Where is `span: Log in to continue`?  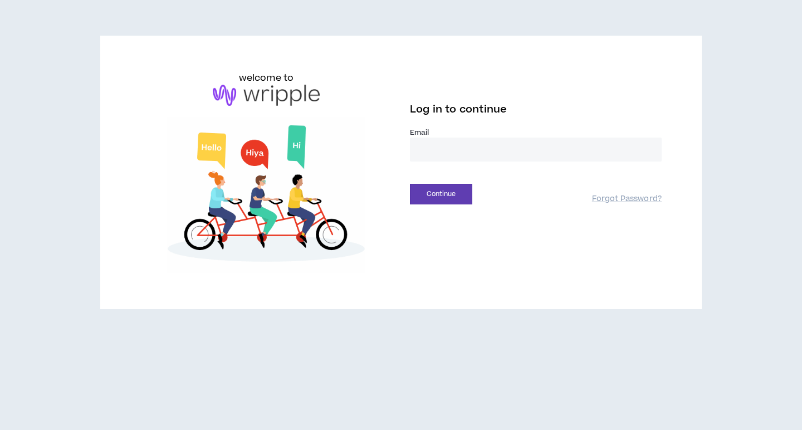
span: Log in to continue is located at coordinates (458, 109).